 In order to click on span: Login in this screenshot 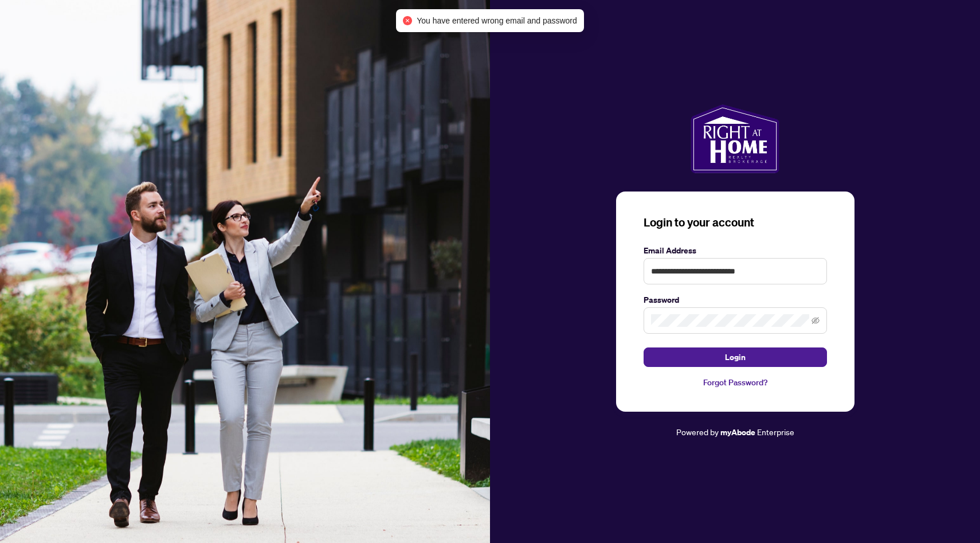, I will do `click(736, 358)`.